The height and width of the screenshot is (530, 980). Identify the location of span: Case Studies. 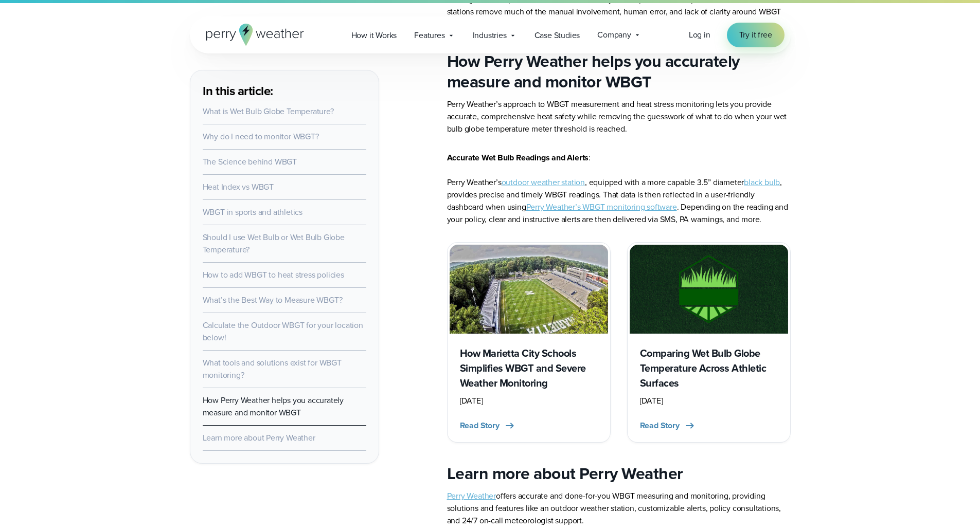
(557, 35).